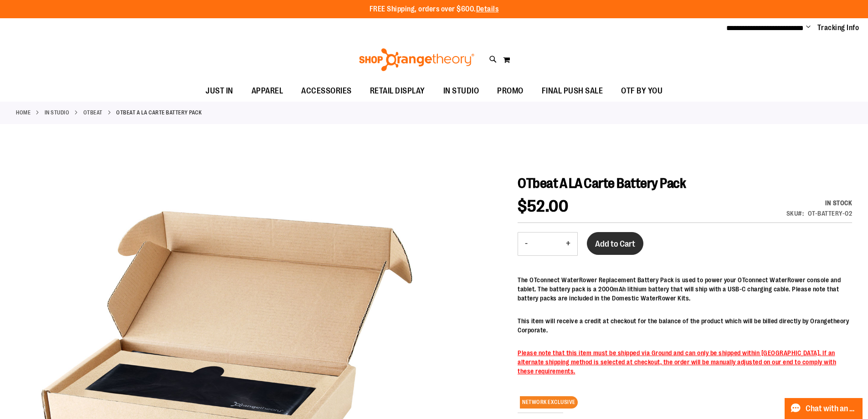 This screenshot has height=419, width=868. I want to click on a: Details, so click(488, 9).